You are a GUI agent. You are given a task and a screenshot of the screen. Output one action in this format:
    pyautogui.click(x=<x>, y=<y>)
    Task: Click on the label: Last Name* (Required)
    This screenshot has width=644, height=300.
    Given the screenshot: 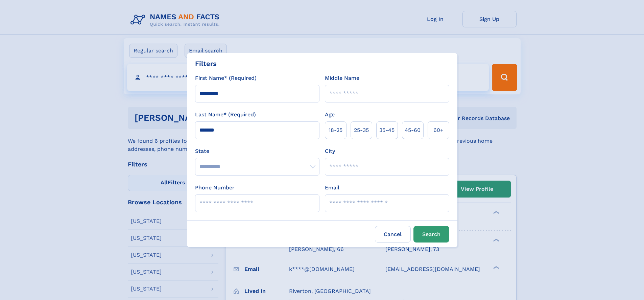 What is the action you would take?
    pyautogui.click(x=226, y=115)
    